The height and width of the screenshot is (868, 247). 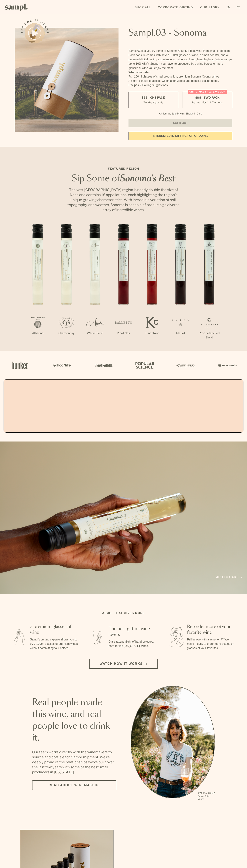 I want to click on a: Read about Winemakers, so click(x=74, y=785).